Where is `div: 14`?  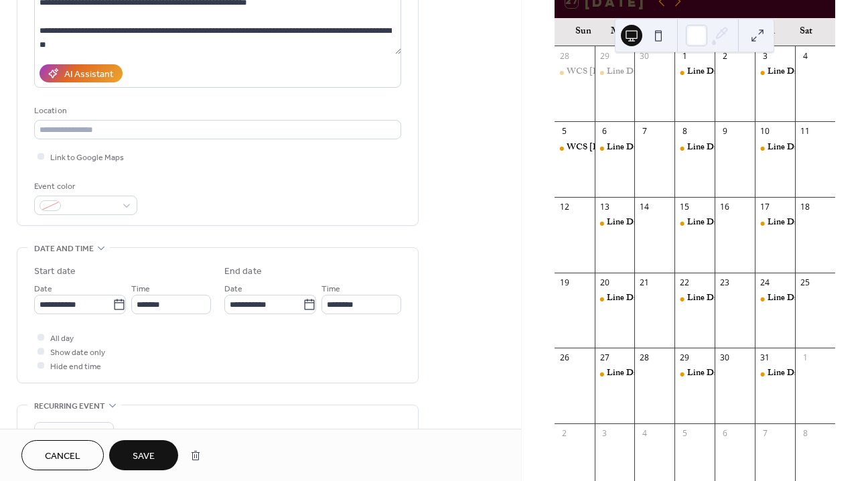 div: 14 is located at coordinates (644, 207).